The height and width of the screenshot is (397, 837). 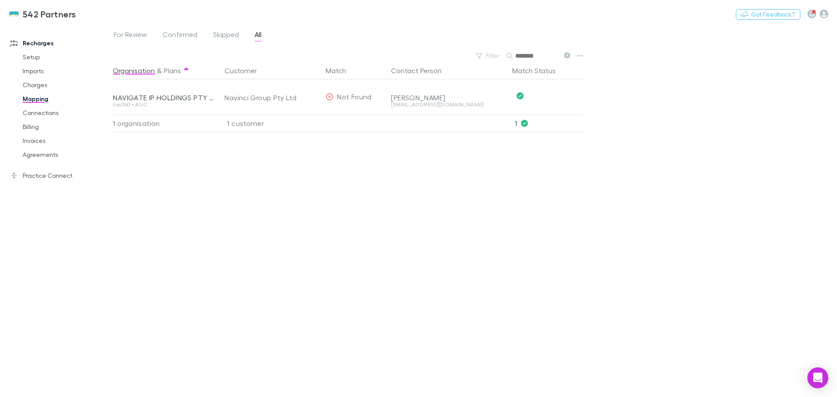 What do you see at coordinates (134, 71) in the screenshot?
I see `button: Organisation` at bounding box center [134, 71].